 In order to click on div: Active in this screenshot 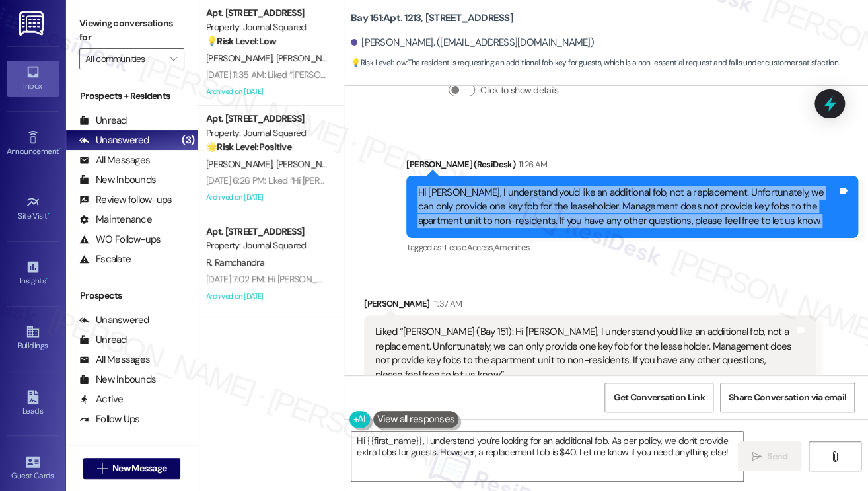, I will do `click(101, 399)`.